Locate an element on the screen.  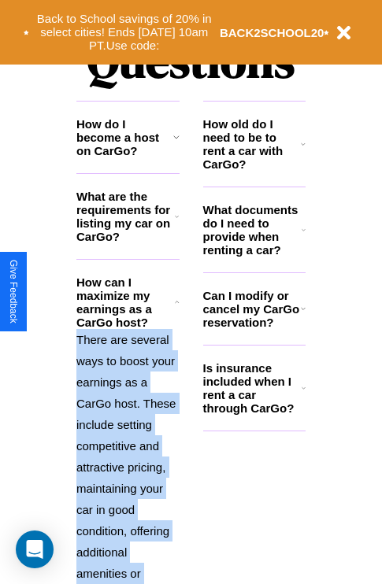
h3: Can I modify or cancel my CarGo reservation? is located at coordinates (252, 309).